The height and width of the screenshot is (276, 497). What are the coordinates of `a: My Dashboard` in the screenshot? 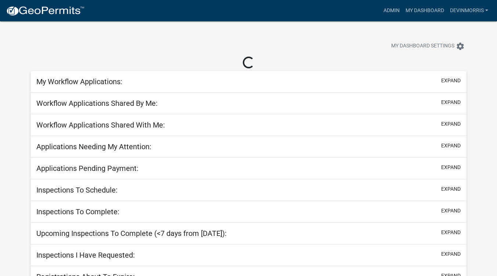 It's located at (425, 11).